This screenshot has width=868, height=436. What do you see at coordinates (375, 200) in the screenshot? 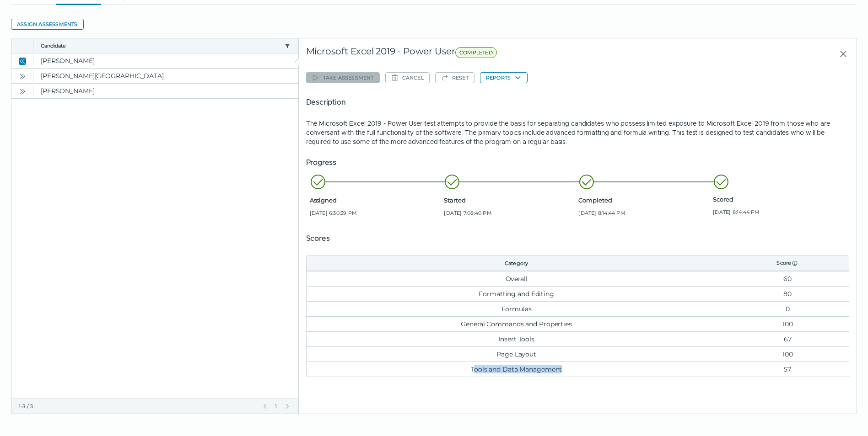
I see `span: Assigned` at bounding box center [375, 200].